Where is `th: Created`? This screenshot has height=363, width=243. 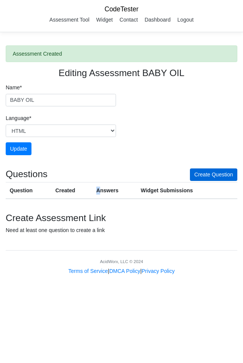
th: Created is located at coordinates (72, 191).